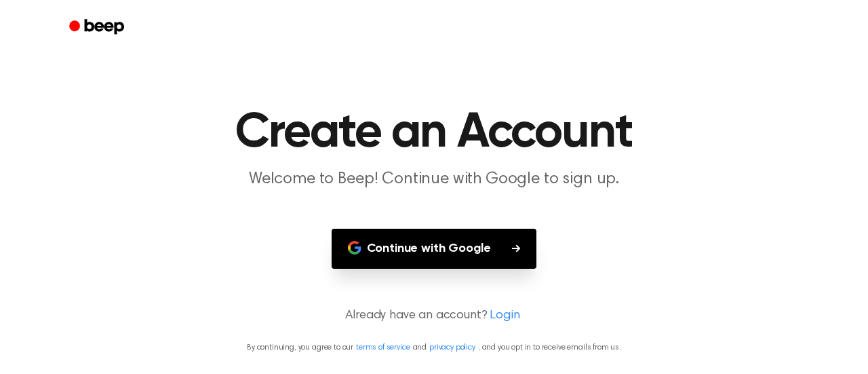  What do you see at coordinates (434, 348) in the screenshot?
I see `p: By continuing, you agree to our and , and you opt in to receive emails from us.` at bounding box center [434, 348].